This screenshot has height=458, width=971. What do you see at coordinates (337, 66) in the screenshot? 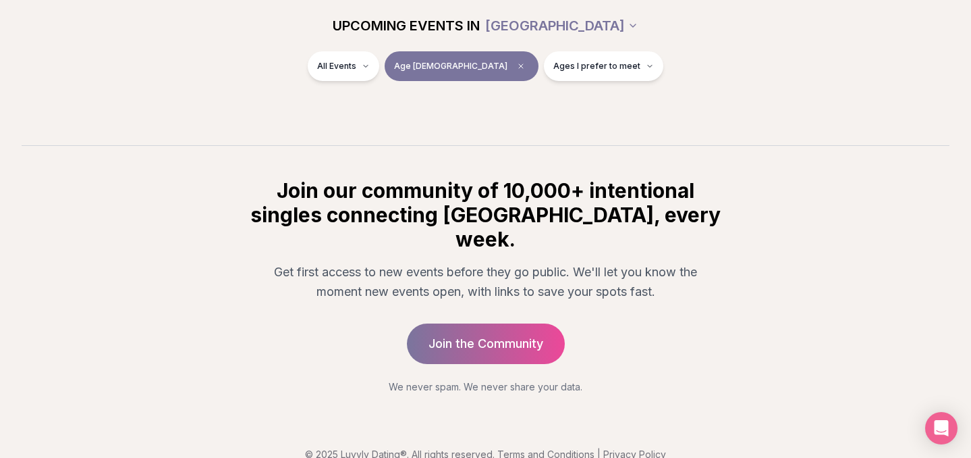
I see `span: All Events` at bounding box center [337, 66].